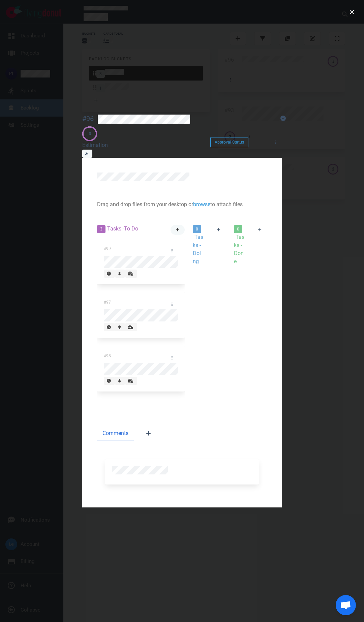  Describe the element at coordinates (352, 12) in the screenshot. I see `button: close` at that location.